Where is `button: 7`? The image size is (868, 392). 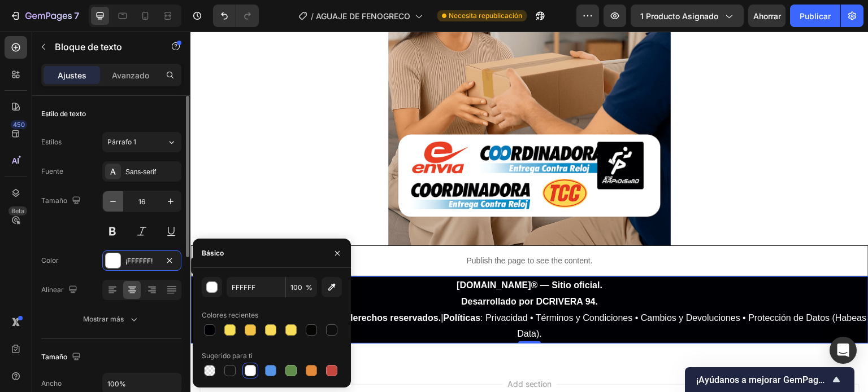
button: 7 is located at coordinates (44, 16).